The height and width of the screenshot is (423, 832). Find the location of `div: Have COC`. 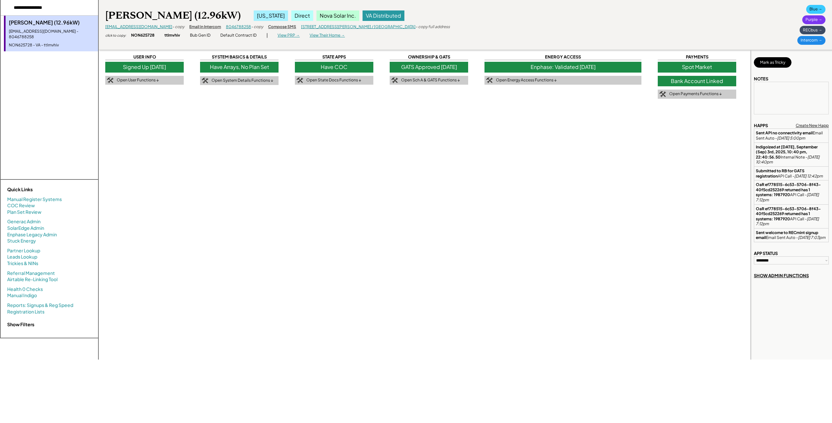

div: Have COC is located at coordinates (334, 67).